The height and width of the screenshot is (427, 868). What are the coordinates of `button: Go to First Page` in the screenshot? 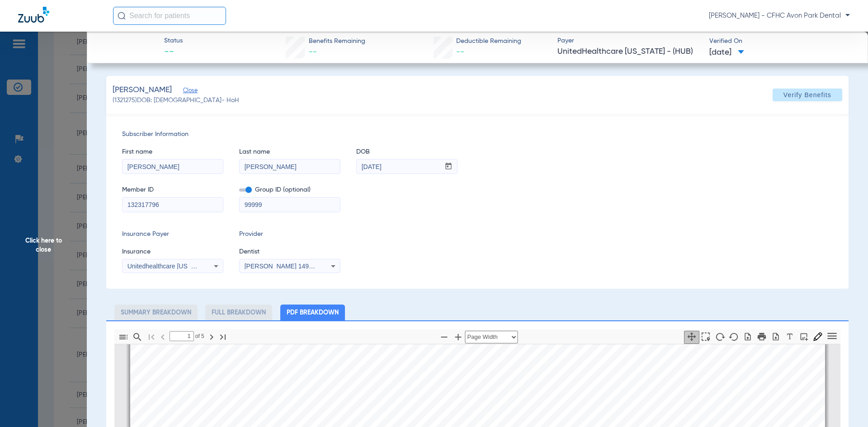 It's located at (151, 337).